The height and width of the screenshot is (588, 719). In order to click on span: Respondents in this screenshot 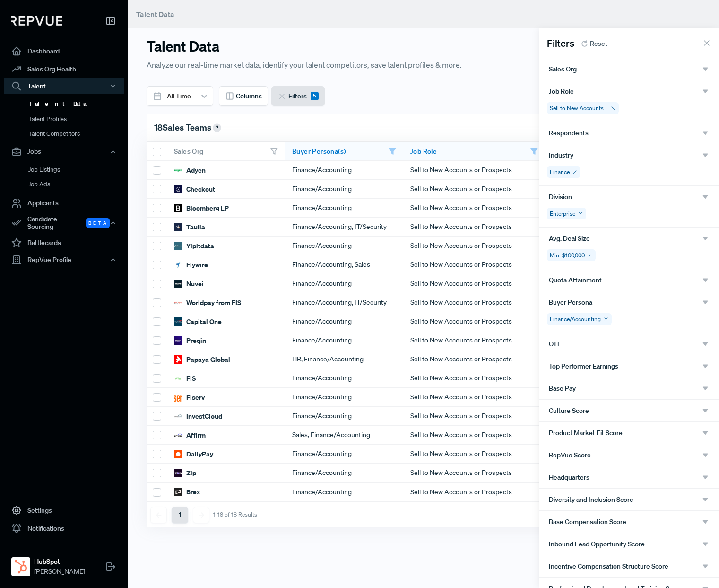, I will do `click(569, 133)`.